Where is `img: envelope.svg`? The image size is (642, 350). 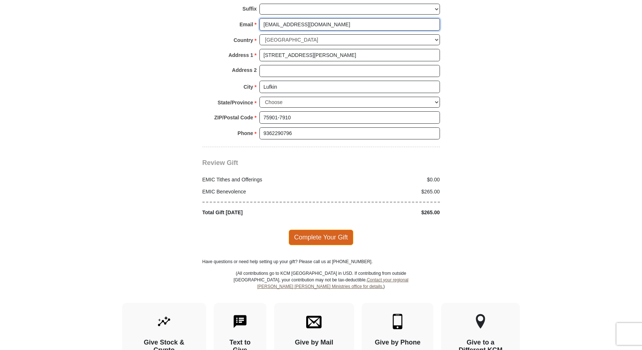 img: envelope.svg is located at coordinates (314, 322).